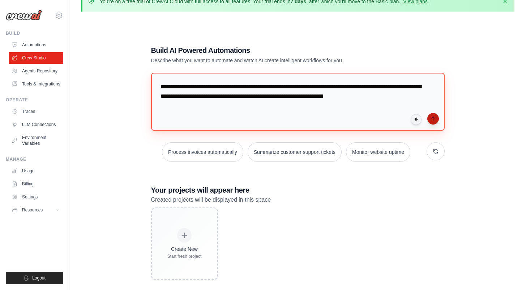 This screenshot has width=526, height=290. Describe the element at coordinates (36, 71) in the screenshot. I see `a: Agents Repository` at that location.